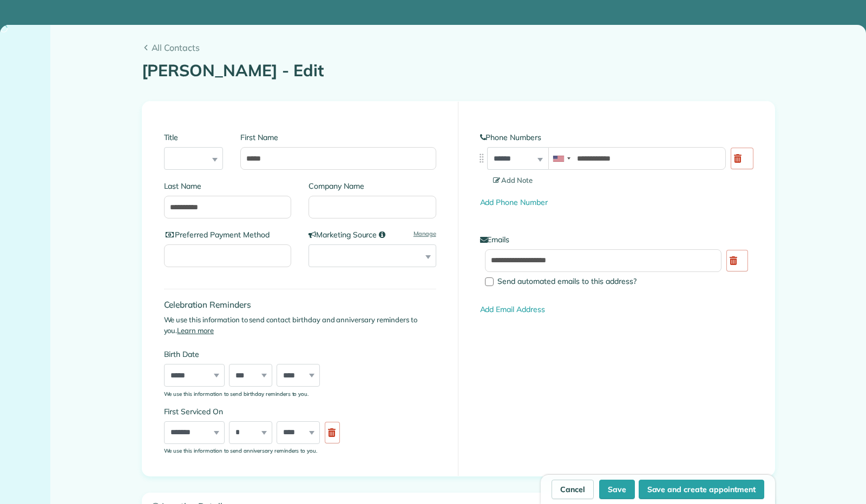  I want to click on button: Save, so click(617, 490).